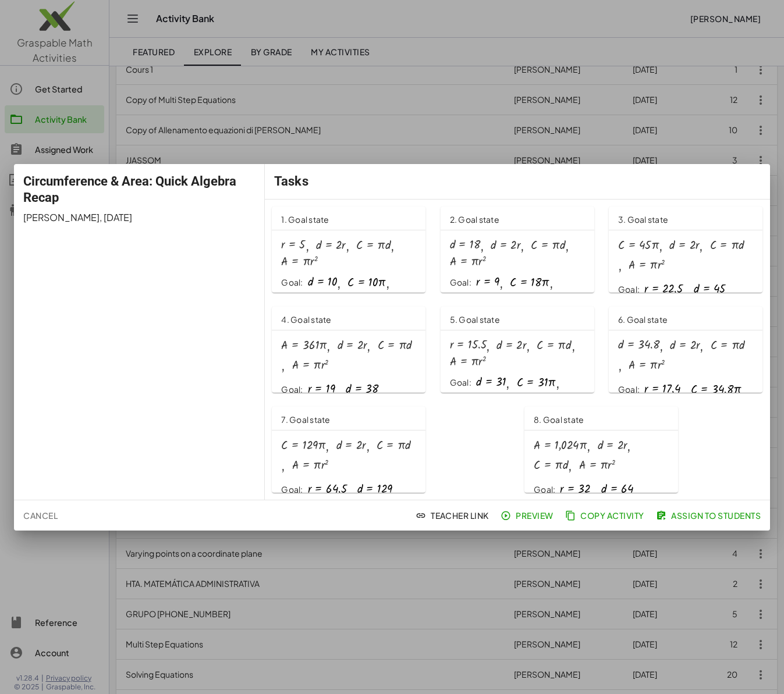 This screenshot has width=784, height=694. What do you see at coordinates (710, 516) in the screenshot?
I see `span: Assign to Students` at bounding box center [710, 516].